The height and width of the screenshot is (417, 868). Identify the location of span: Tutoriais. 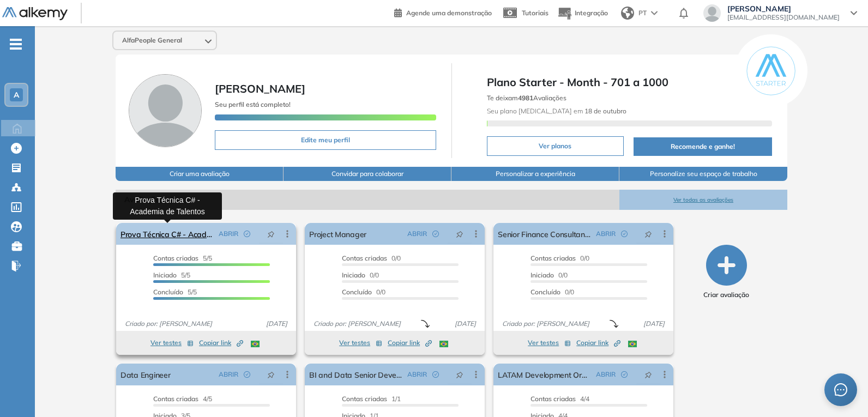
(535, 12).